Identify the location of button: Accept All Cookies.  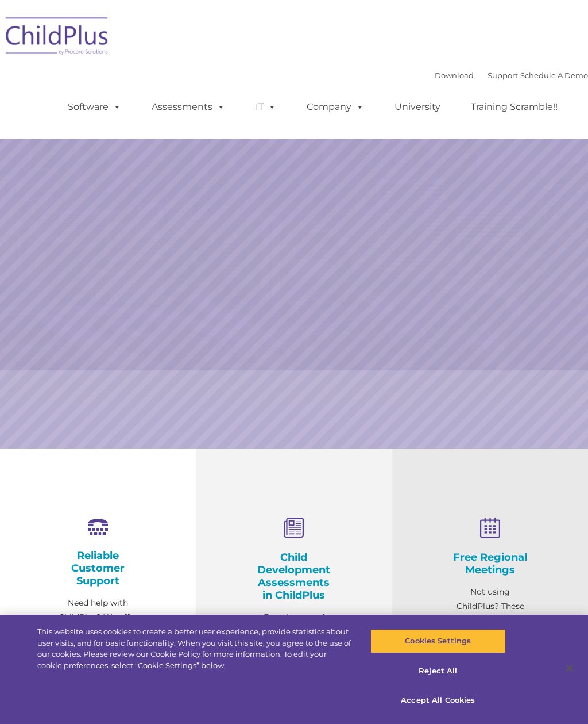
(438, 700).